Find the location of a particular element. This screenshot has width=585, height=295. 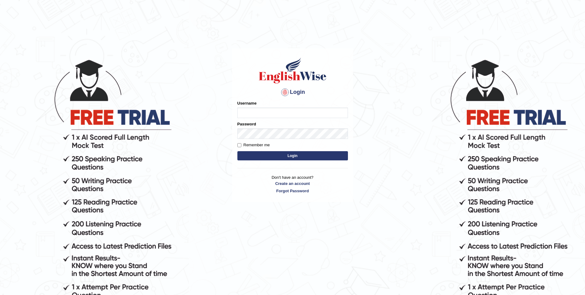

p: Don't have an account? is located at coordinates (293, 184).